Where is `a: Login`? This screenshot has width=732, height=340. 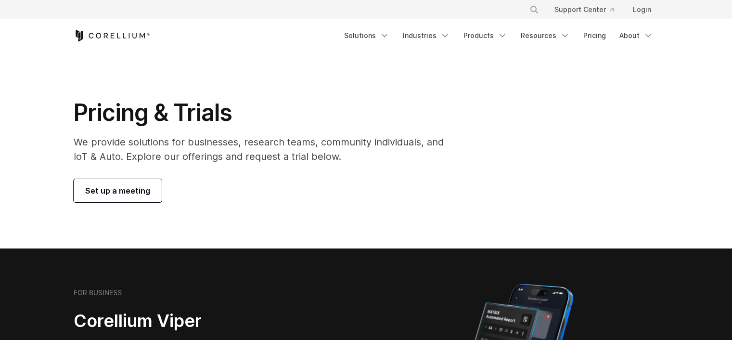
a: Login is located at coordinates (642, 10).